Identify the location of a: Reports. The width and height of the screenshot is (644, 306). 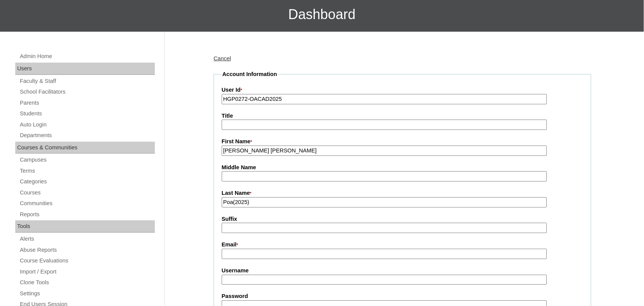
(87, 214).